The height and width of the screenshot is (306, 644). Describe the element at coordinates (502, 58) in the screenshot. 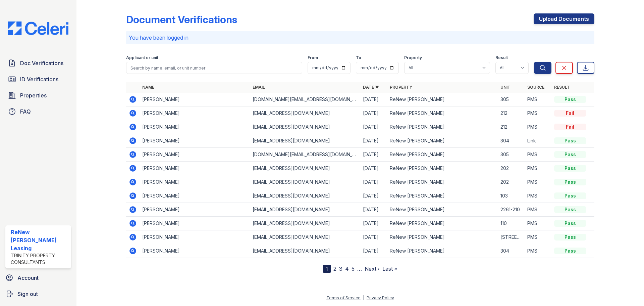

I see `label: Result` at that location.